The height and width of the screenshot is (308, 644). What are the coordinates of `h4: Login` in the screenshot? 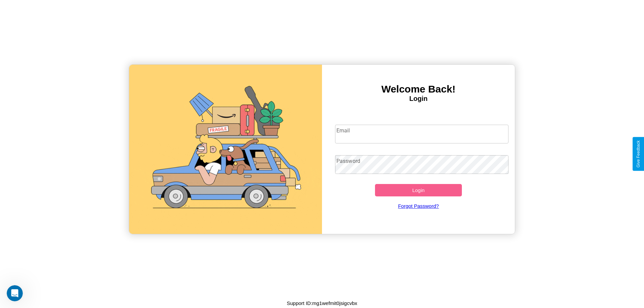 It's located at (419, 98).